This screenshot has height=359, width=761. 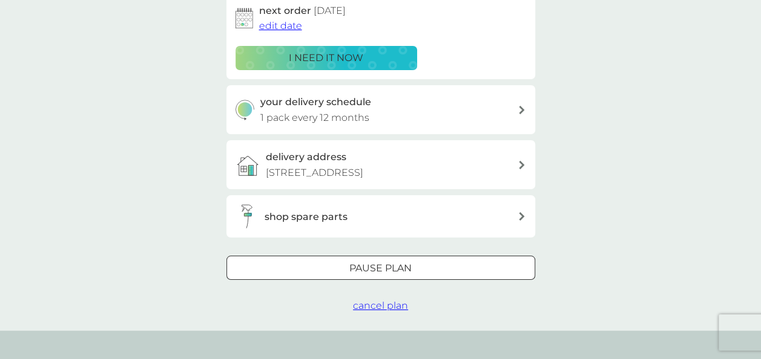 What do you see at coordinates (306, 217) in the screenshot?
I see `h3: shop spare parts` at bounding box center [306, 217].